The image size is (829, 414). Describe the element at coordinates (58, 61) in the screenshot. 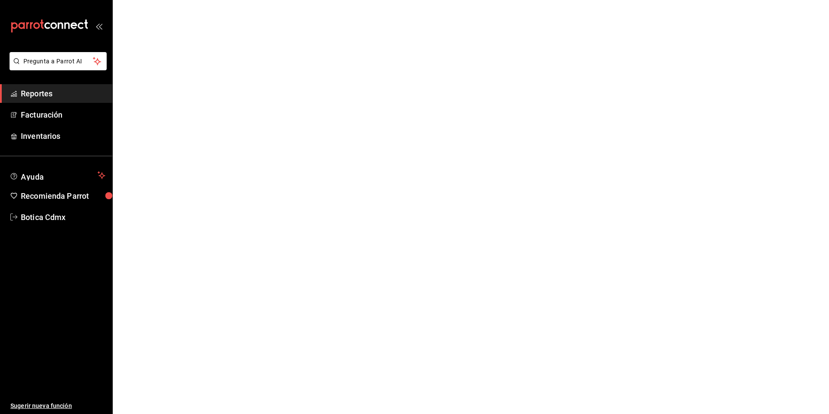

I see `button: Pregunta a Parrot AI` at that location.